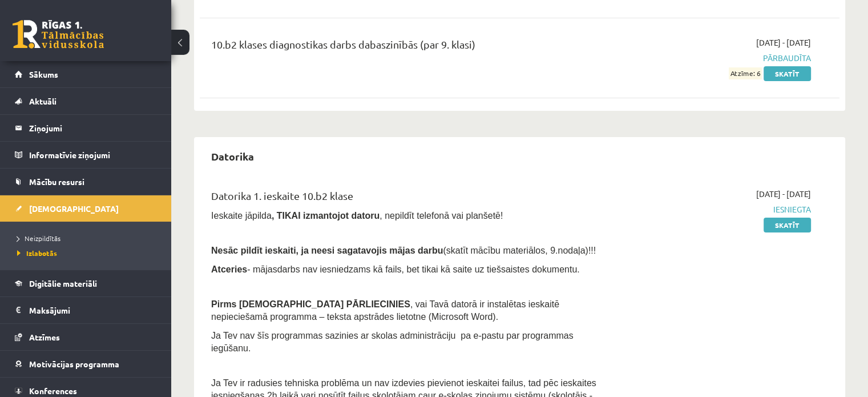 The image size is (868, 397). What do you see at coordinates (717, 209) in the screenshot?
I see `span: Iesniegta` at bounding box center [717, 209].